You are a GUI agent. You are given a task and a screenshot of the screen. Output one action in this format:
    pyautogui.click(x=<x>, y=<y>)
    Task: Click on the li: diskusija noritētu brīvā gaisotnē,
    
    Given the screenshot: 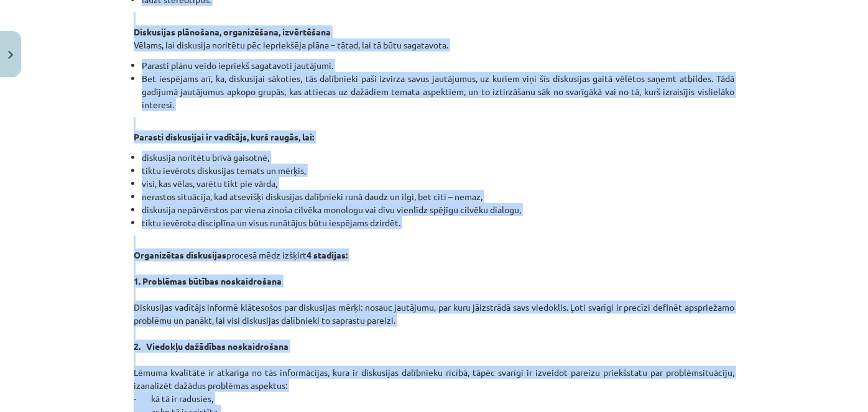 What is the action you would take?
    pyautogui.click(x=438, y=158)
    